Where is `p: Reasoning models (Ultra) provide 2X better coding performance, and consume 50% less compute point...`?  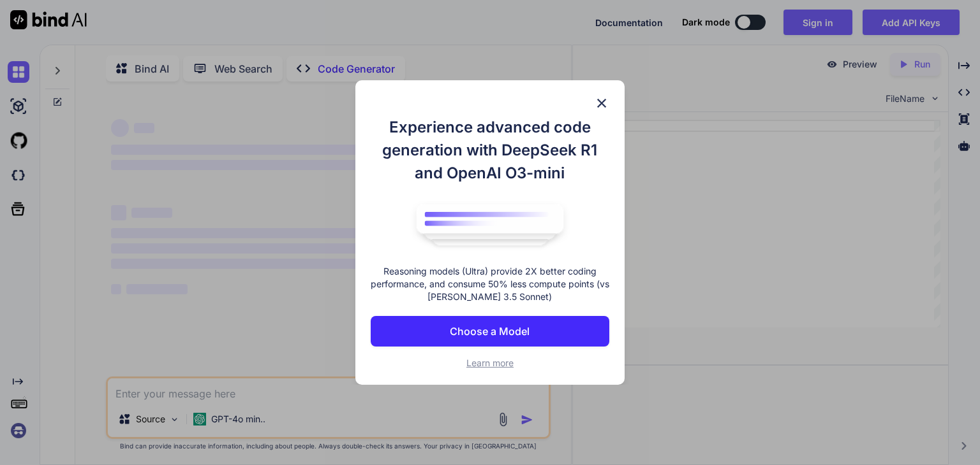 p: Reasoning models (Ultra) provide 2X better coding performance, and consume 50% less compute point... is located at coordinates (490, 284).